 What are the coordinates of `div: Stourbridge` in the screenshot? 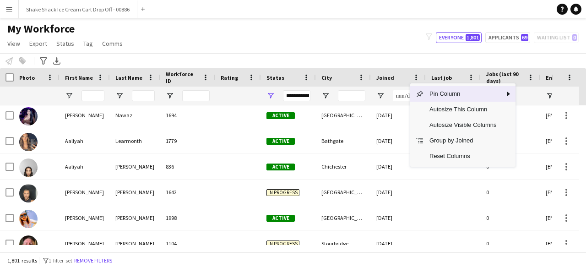 It's located at (344, 243).